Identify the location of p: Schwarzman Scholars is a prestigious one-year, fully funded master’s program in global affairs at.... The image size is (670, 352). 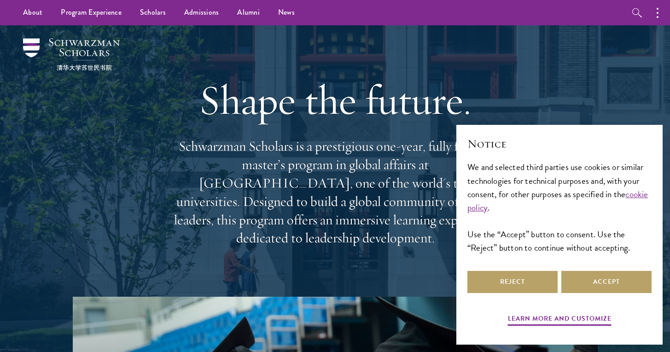
(335, 192).